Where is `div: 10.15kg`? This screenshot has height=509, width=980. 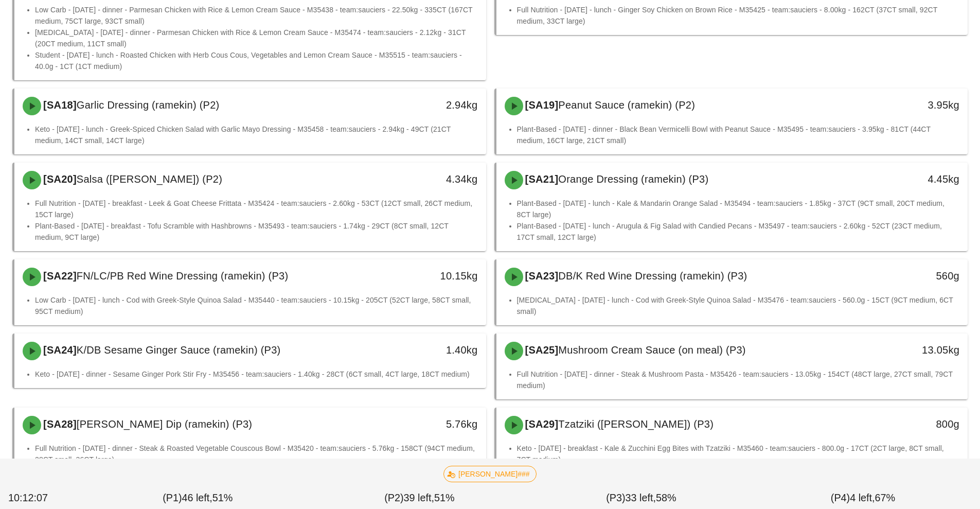 div: 10.15kg is located at coordinates (425, 276).